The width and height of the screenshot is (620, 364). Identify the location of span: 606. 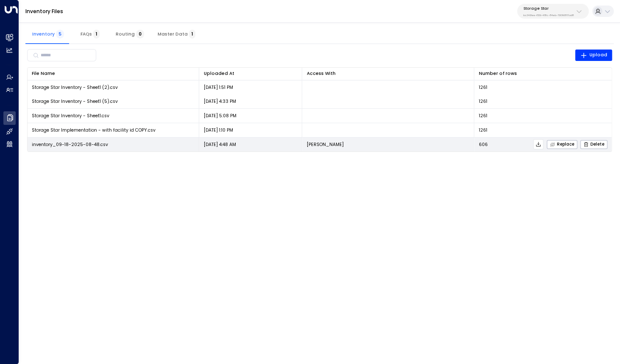
(482, 144).